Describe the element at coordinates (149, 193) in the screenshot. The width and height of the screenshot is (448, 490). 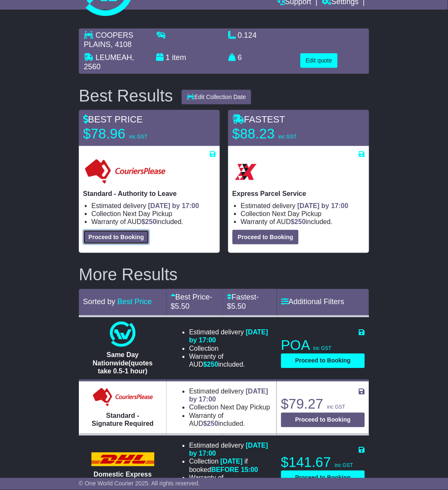
I see `p: Standard - Authority to Leave` at that location.